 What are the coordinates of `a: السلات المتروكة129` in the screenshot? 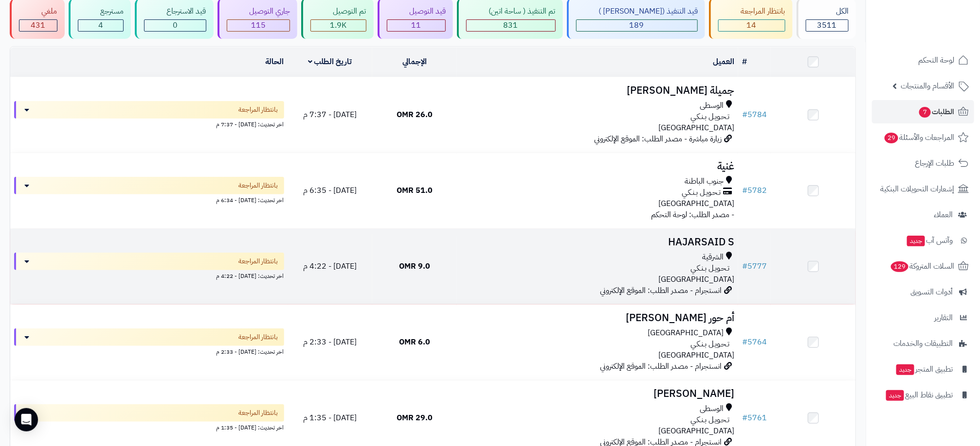 It's located at (923, 266).